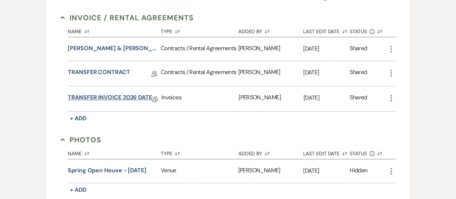 The width and height of the screenshot is (456, 199). I want to click on a: TRANSFER INVOICE 2026 DATE, so click(110, 98).